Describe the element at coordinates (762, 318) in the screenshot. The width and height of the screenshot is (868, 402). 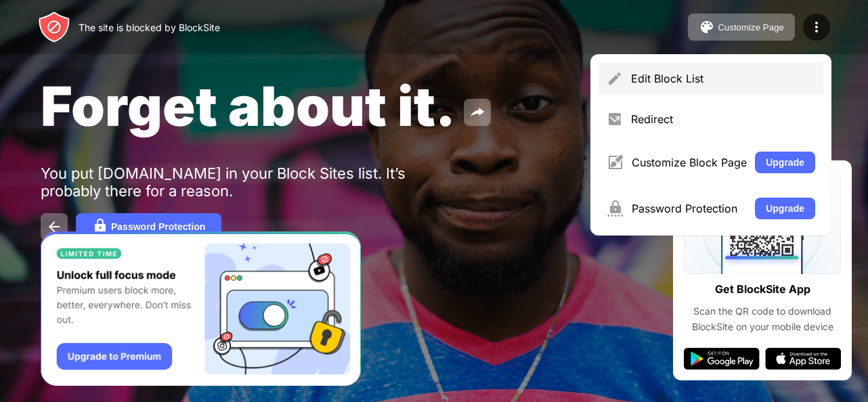
I see `div: Scan the QR code to download BlockSite on your mobile device` at that location.